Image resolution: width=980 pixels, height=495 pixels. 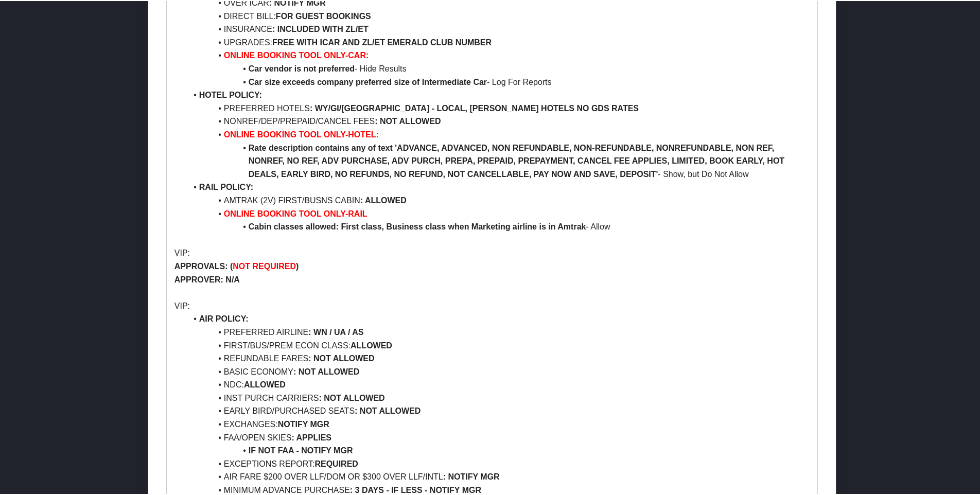 I want to click on strong: NOTIFY MGR, so click(x=304, y=423).